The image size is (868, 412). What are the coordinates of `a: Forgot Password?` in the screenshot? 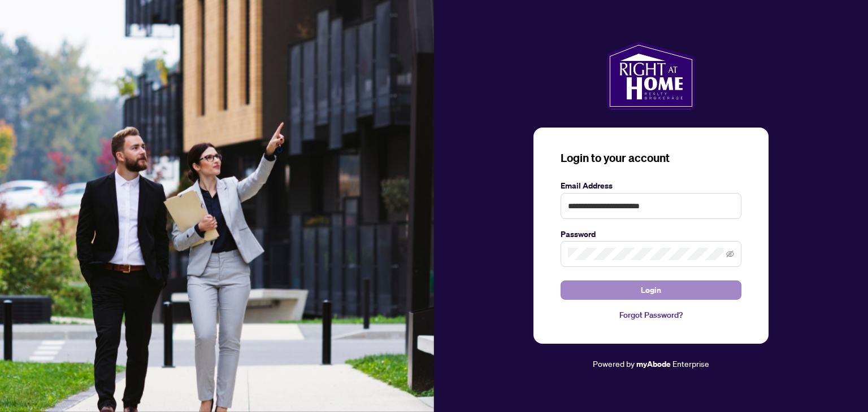 It's located at (651, 315).